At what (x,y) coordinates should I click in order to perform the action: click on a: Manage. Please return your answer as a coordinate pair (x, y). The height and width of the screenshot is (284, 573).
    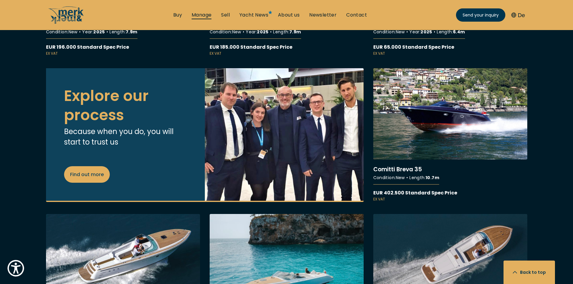
    Looking at the image, I should click on (202, 15).